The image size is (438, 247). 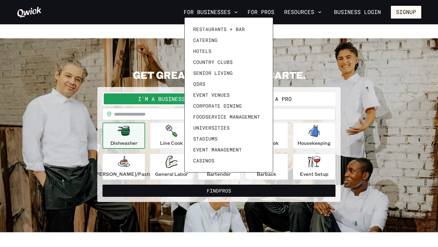 What do you see at coordinates (218, 106) in the screenshot?
I see `span: Corporate Dining` at bounding box center [218, 106].